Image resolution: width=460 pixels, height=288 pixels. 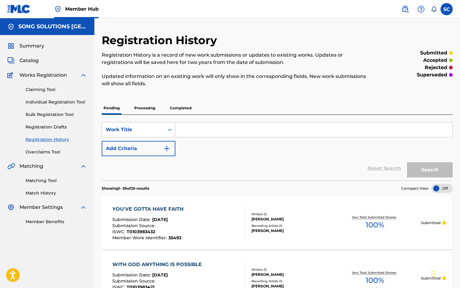 I want to click on a: Individual Registration Tool, so click(x=56, y=102).